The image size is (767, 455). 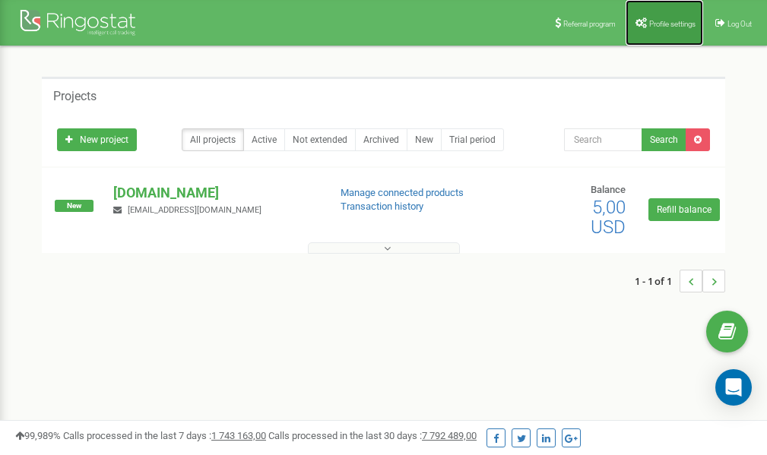 What do you see at coordinates (672, 24) in the screenshot?
I see `span: Profile settings` at bounding box center [672, 24].